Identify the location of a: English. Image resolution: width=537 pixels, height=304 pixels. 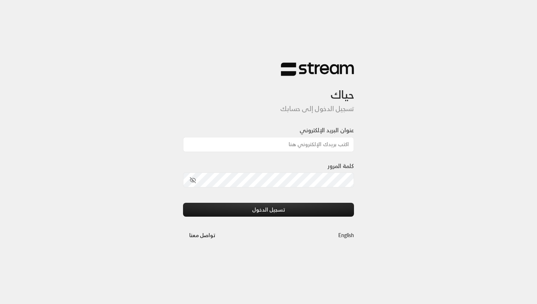
(346, 235).